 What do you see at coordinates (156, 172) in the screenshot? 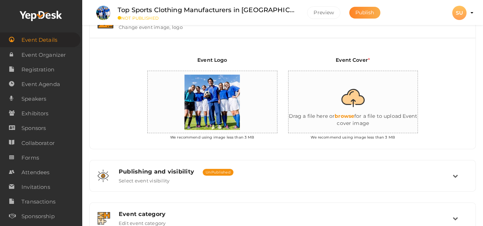
I see `span: Publishing and visibility` at bounding box center [156, 172].